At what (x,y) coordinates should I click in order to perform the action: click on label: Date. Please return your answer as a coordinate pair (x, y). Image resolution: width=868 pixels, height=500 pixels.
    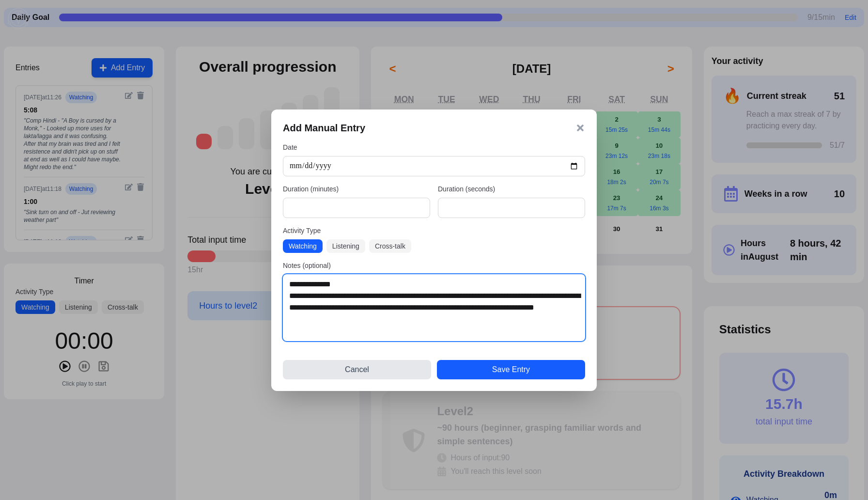
    Looking at the image, I should click on (434, 147).